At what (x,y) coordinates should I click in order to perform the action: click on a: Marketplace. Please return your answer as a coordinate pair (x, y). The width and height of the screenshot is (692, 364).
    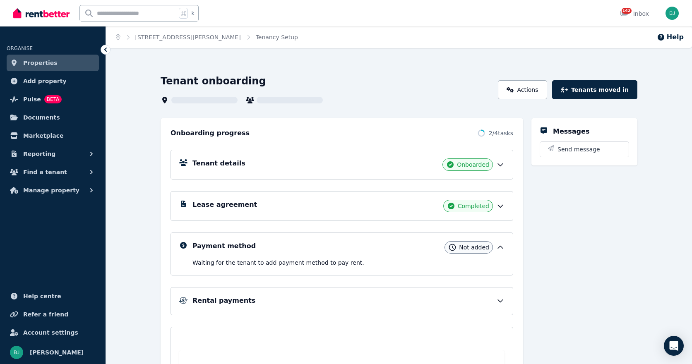
    Looking at the image, I should click on (53, 136).